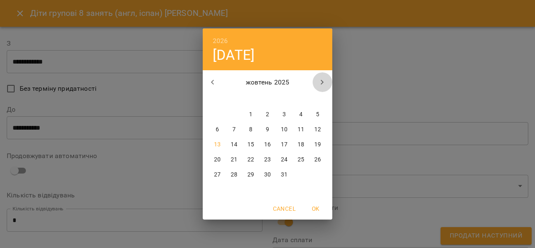 This screenshot has width=535, height=248. I want to click on button: 10, so click(284, 129).